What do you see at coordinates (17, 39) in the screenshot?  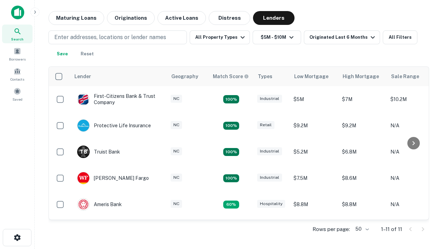 I see `span: Search` at bounding box center [17, 39].